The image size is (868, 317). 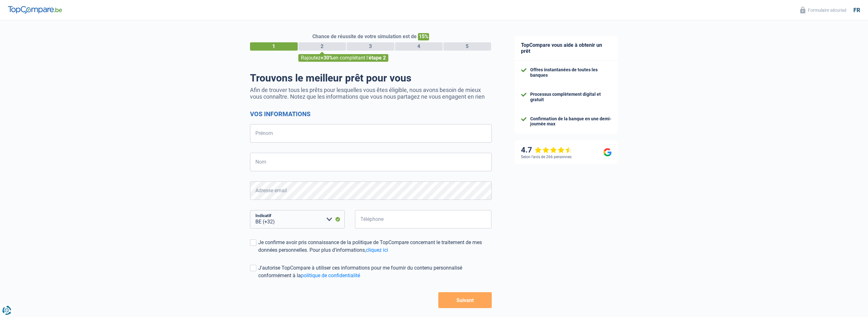 What do you see at coordinates (571, 121) in the screenshot?
I see `div: Confirmation de la banque en une demi-journée max` at bounding box center [571, 121].